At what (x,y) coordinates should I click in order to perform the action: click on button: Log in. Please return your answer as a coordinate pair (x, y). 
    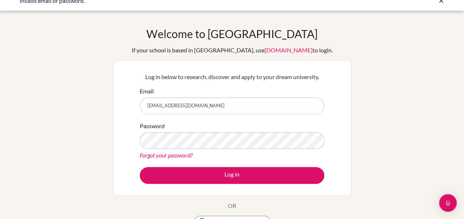
    Looking at the image, I should click on (232, 176).